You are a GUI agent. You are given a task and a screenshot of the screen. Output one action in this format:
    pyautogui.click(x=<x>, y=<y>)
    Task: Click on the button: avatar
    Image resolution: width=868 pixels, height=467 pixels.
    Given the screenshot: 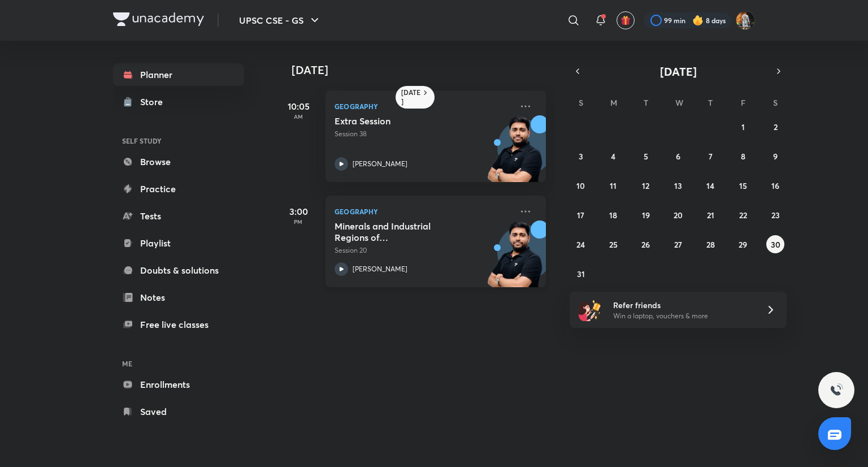 What is the action you would take?
    pyautogui.click(x=626, y=20)
    